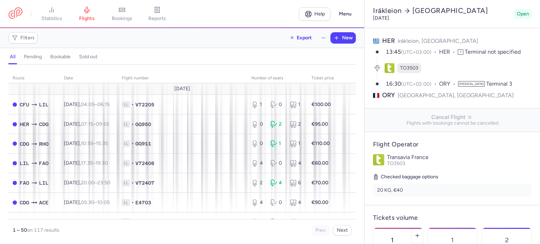 The width and height of the screenshot is (540, 244). What do you see at coordinates (343, 38) in the screenshot?
I see `button: New` at bounding box center [343, 38].